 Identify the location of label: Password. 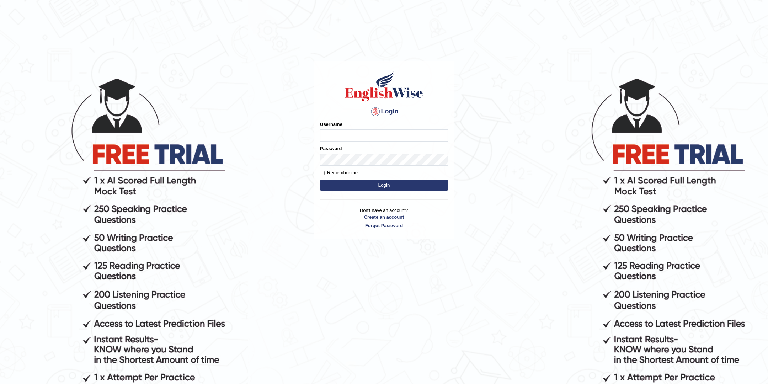
(331, 148).